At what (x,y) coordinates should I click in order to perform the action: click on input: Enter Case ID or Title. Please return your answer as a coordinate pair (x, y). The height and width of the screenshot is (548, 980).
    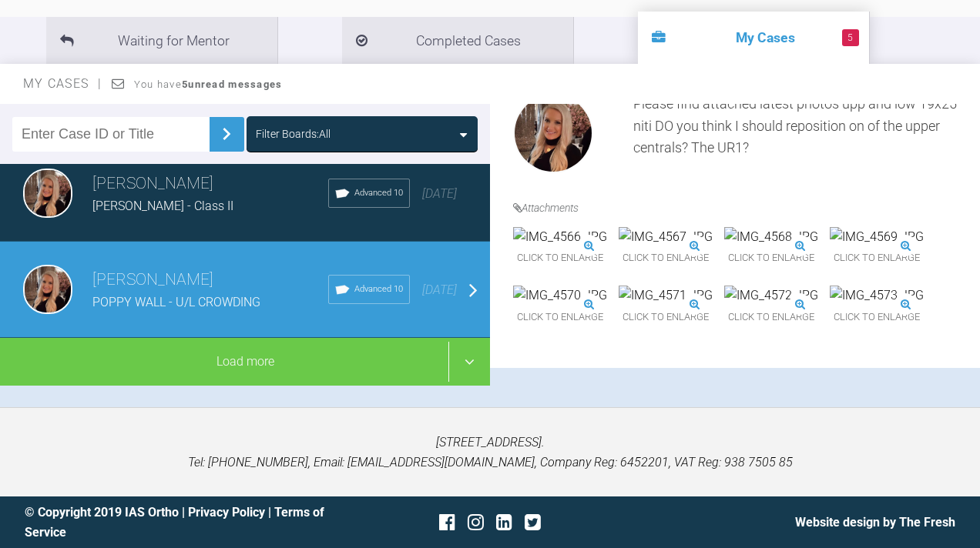
    Looking at the image, I should click on (111, 134).